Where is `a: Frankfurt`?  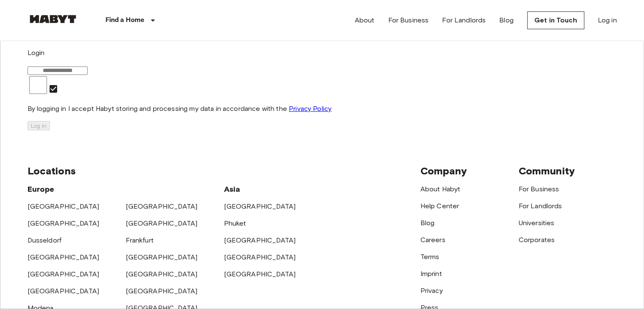
a: Frankfurt is located at coordinates (140, 240).